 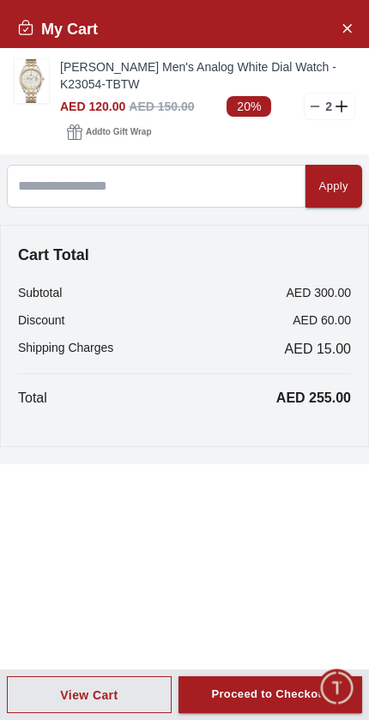 What do you see at coordinates (334, 186) in the screenshot?
I see `button: Apply` at bounding box center [334, 186].